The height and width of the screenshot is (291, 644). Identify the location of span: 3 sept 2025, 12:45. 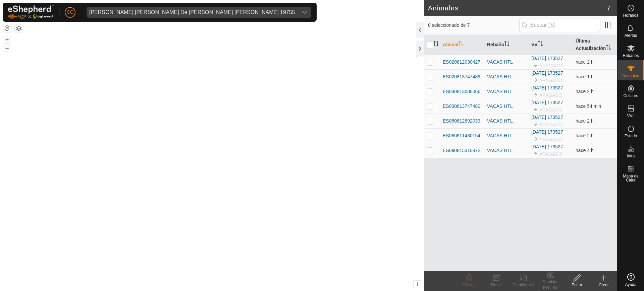
(584, 77).